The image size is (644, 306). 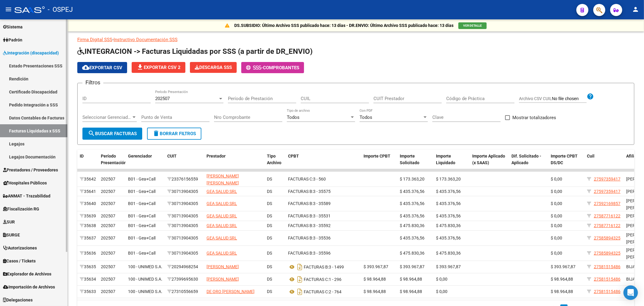 I want to click on div: 1 - 296, so click(x=323, y=279).